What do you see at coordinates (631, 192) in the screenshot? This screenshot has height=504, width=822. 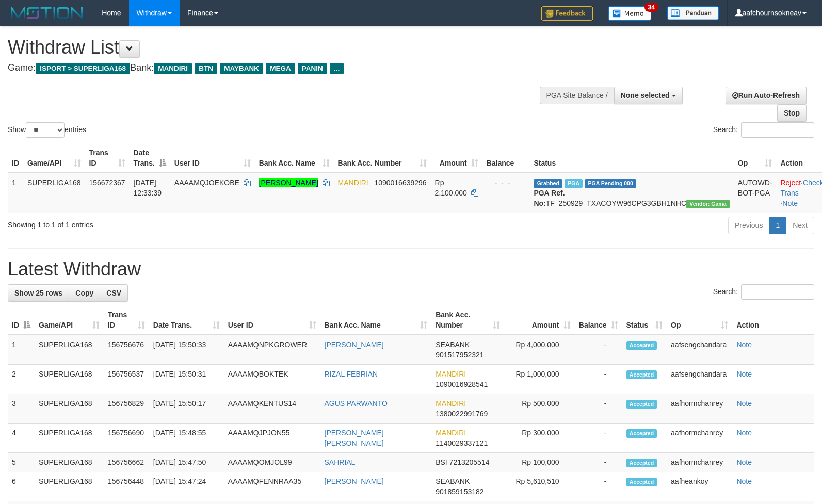 I see `td: TF_250929_TXACOYW96CPG3GBH1NHC` at bounding box center [631, 192].